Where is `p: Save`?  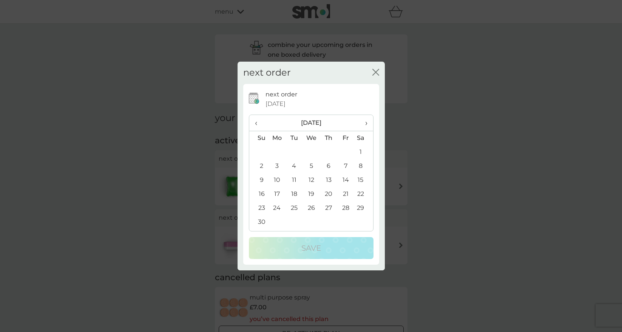
p: Save is located at coordinates (311, 248).